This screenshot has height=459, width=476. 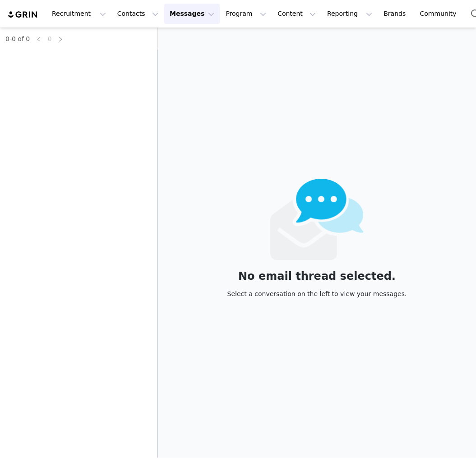 I want to click on li: 0-0 of 0, so click(x=17, y=39).